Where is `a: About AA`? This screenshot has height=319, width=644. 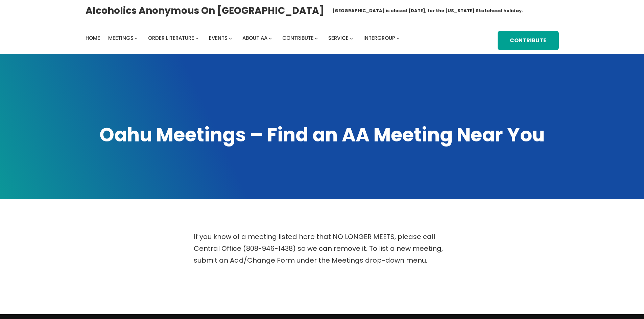 a: About AA is located at coordinates (255, 38).